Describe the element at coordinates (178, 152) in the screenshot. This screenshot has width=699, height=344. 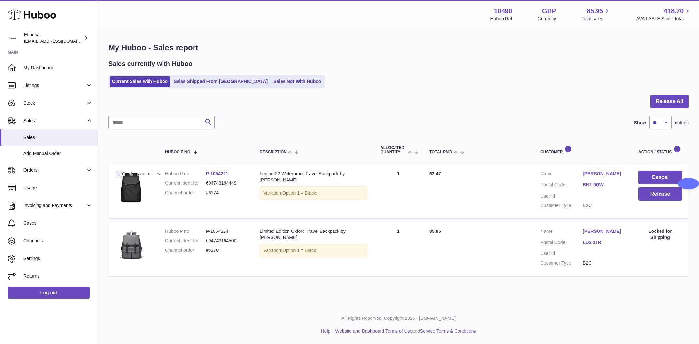
I see `span: Huboo P no` at that location.